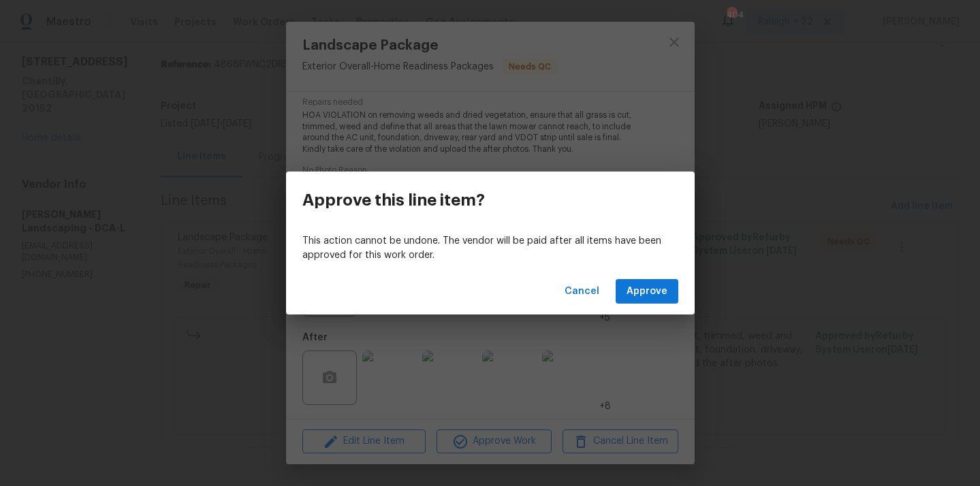  I want to click on span: Cancel, so click(582, 291).